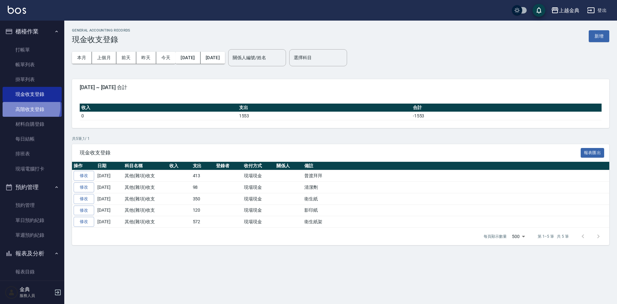 This screenshot has height=304, width=617. Describe the element at coordinates (324, 116) in the screenshot. I see `td: 1553` at that location.